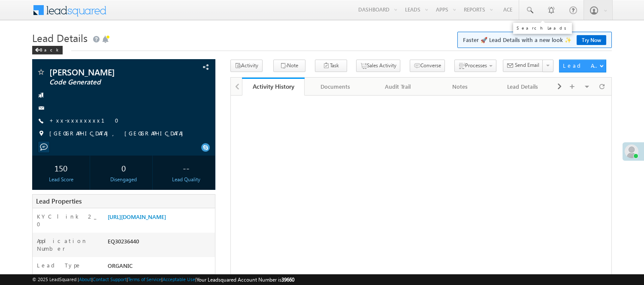  I want to click on span: Processes, so click(475, 65).